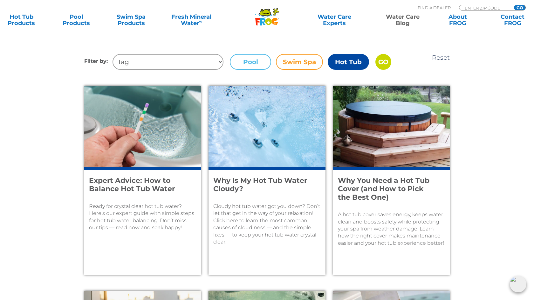 This screenshot has height=300, width=534. Describe the element at coordinates (434, 8) in the screenshot. I see `p: Find A Dealer` at that location.